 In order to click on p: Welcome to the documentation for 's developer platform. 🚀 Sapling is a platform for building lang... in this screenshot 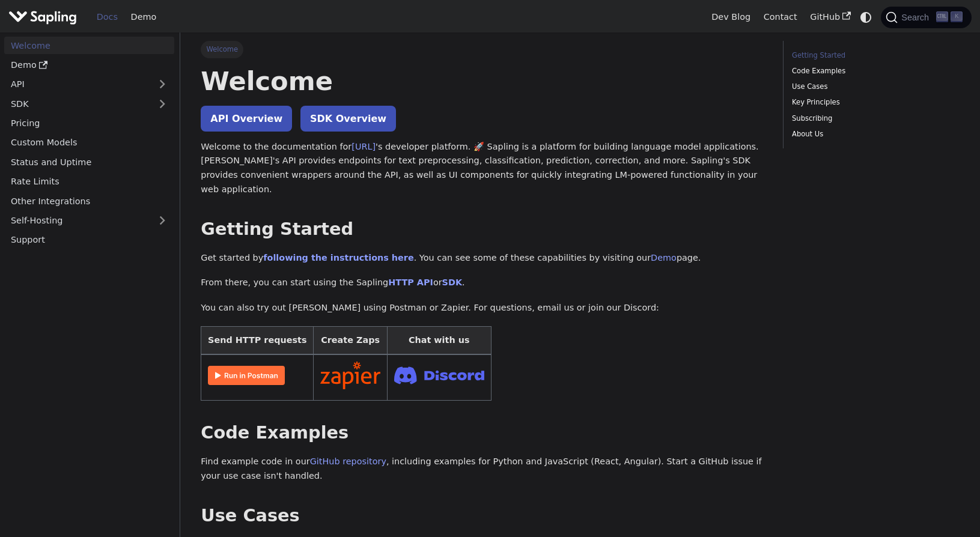, I will do `click(483, 169)`.